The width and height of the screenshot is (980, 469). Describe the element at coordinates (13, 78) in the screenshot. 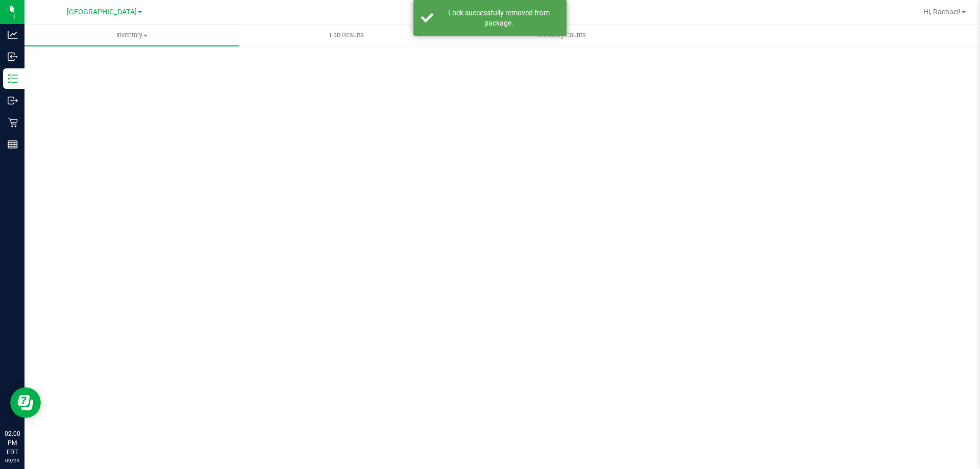

I see `inline-svg: Inventory` at that location.